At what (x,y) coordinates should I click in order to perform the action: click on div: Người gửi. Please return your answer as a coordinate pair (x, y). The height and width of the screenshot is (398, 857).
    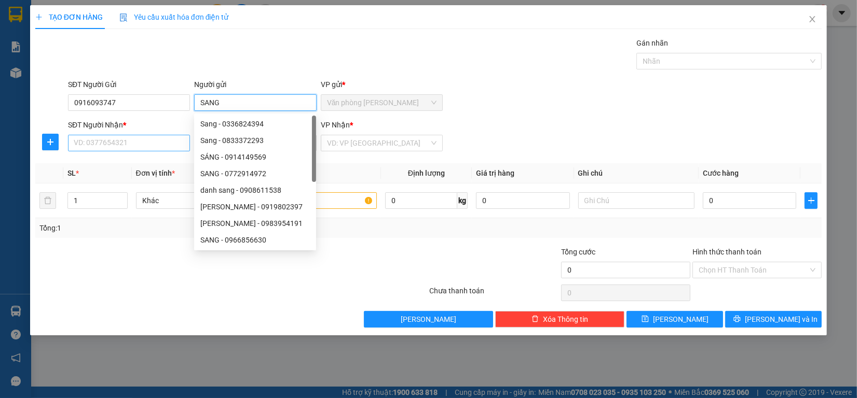
    Looking at the image, I should click on (255, 85).